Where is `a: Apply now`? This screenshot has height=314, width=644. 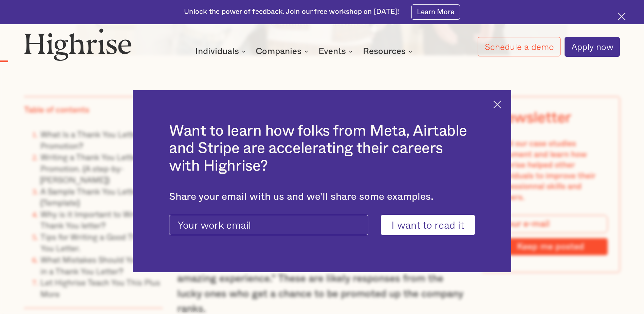
a: Apply now is located at coordinates (592, 47).